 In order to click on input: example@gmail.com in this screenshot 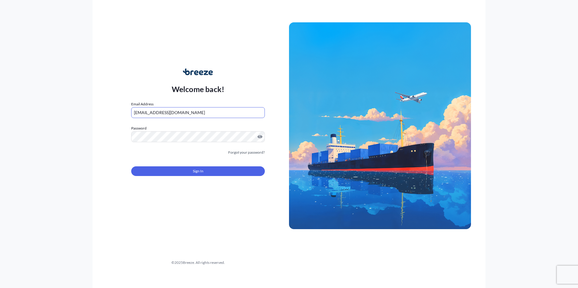, I will do `click(198, 113)`.